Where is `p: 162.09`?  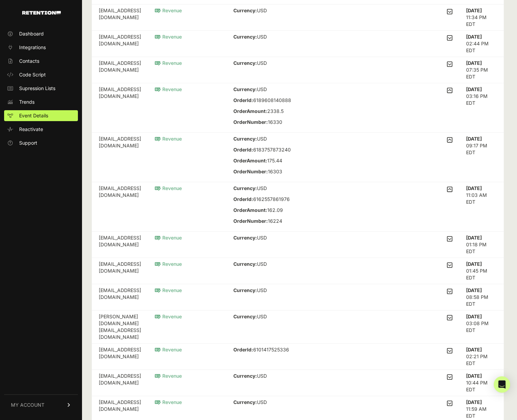
p: 162.09 is located at coordinates (261, 210).